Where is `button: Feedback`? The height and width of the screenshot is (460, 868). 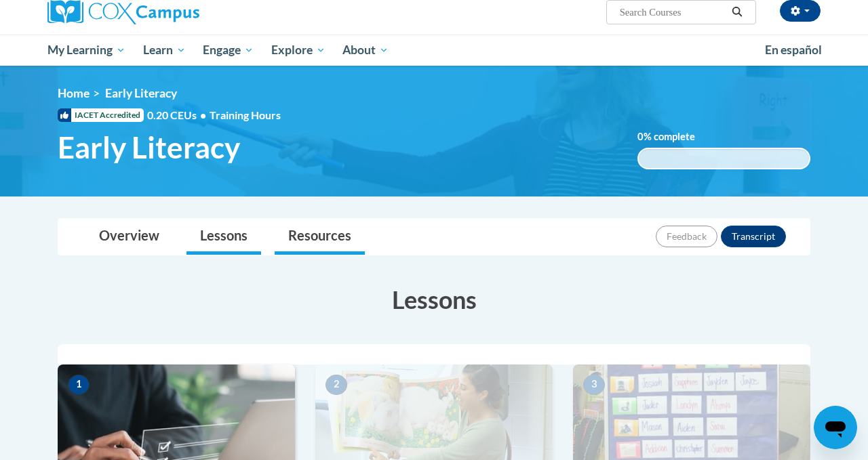
button: Feedback is located at coordinates (686, 236).